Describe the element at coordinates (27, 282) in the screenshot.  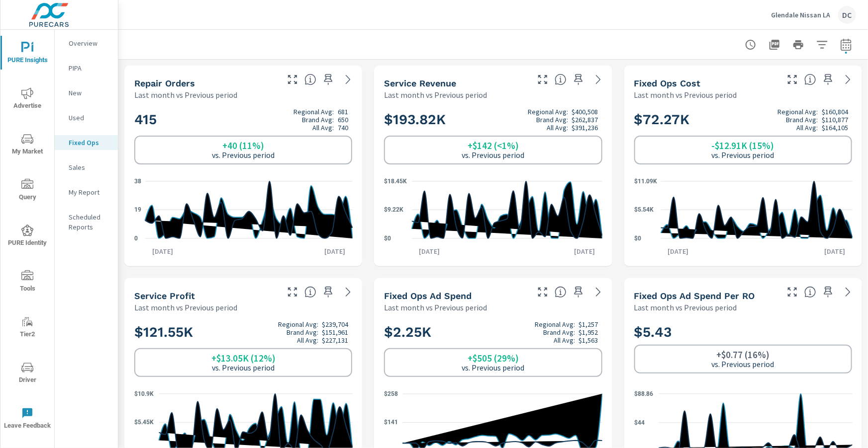
I see `span: Tools` at that location.